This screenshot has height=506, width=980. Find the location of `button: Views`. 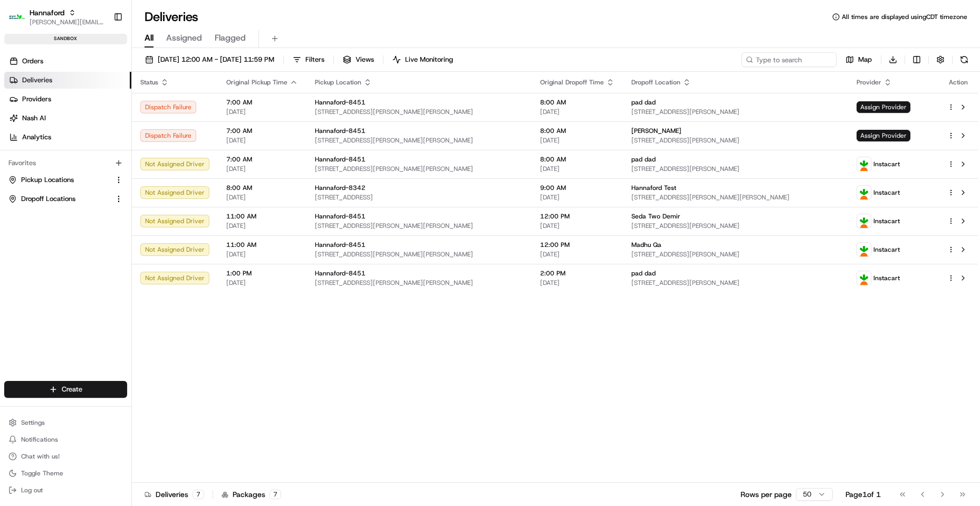

button: Views is located at coordinates (358, 60).